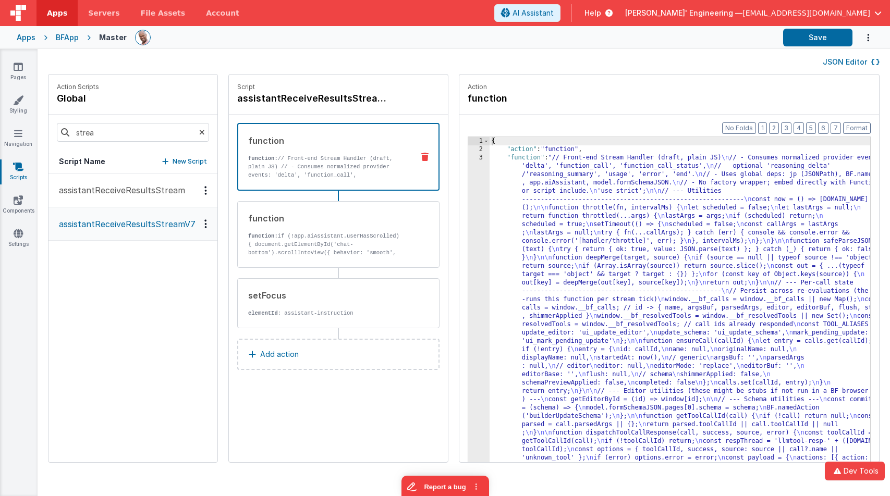 The height and width of the screenshot is (496, 890). What do you see at coordinates (786, 128) in the screenshot?
I see `button: 3` at bounding box center [786, 128].